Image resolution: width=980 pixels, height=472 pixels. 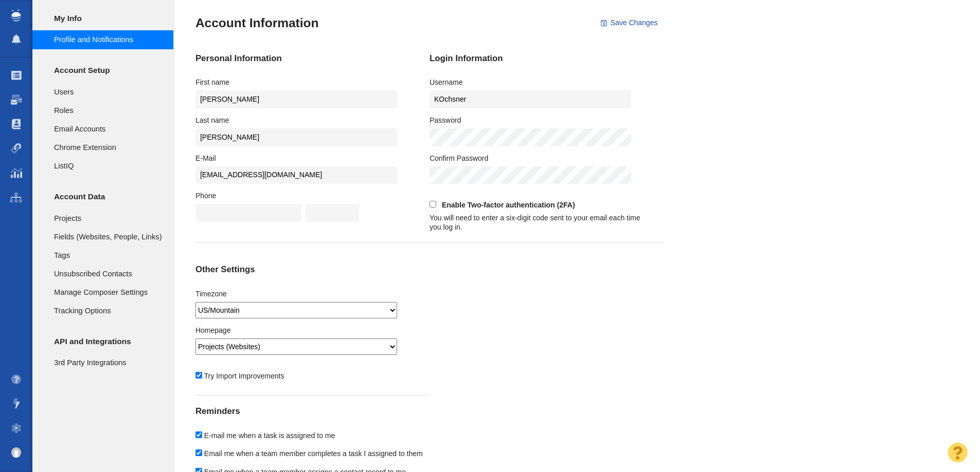 I want to click on span: Fields (Websites, People, Links), so click(x=108, y=237).